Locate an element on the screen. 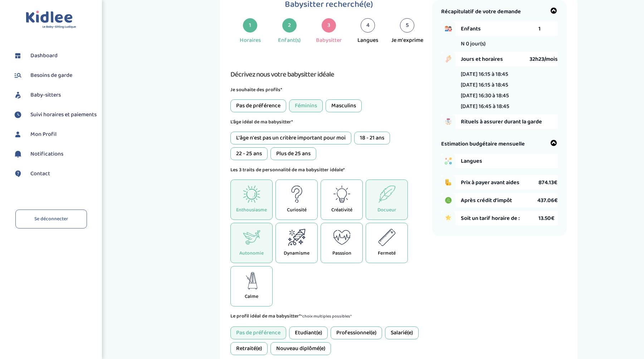  span: Langues is located at coordinates (499, 161).